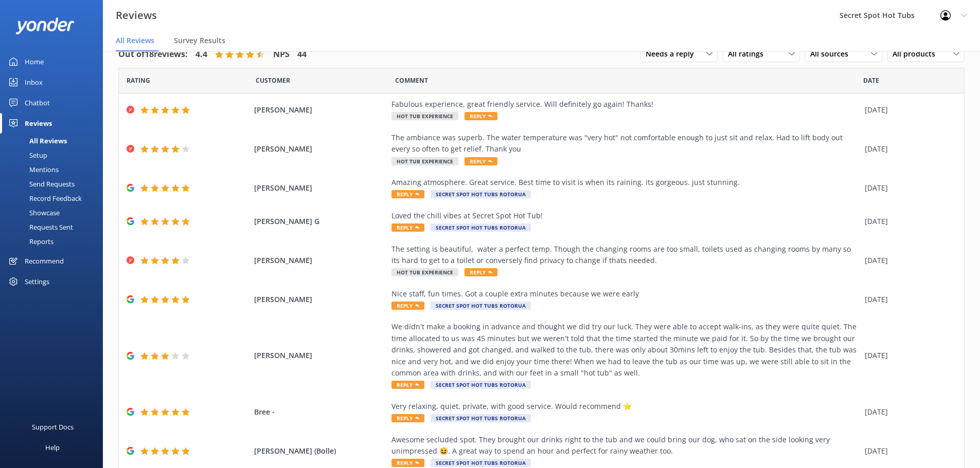  What do you see at coordinates (626, 407) in the screenshot?
I see `div: Very relaxing, quiet, private, with good service. Would recommend ⭐️` at bounding box center [626, 407].